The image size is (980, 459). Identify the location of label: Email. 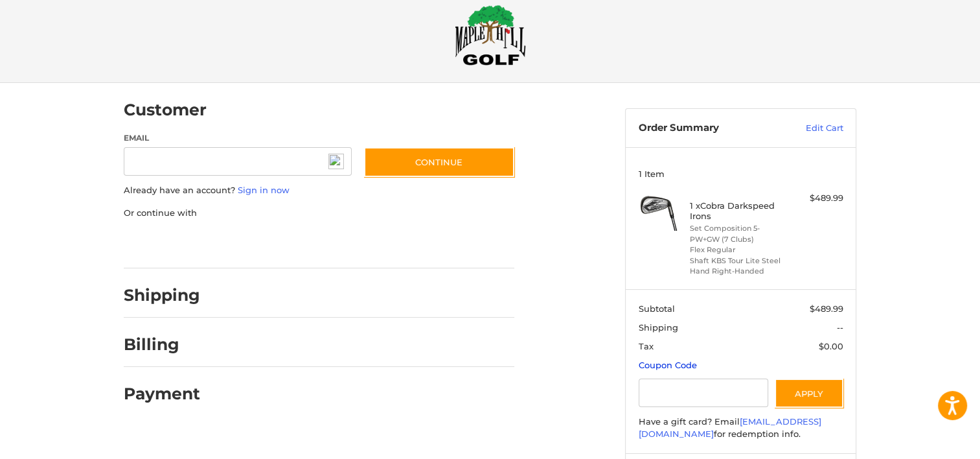
(238, 138).